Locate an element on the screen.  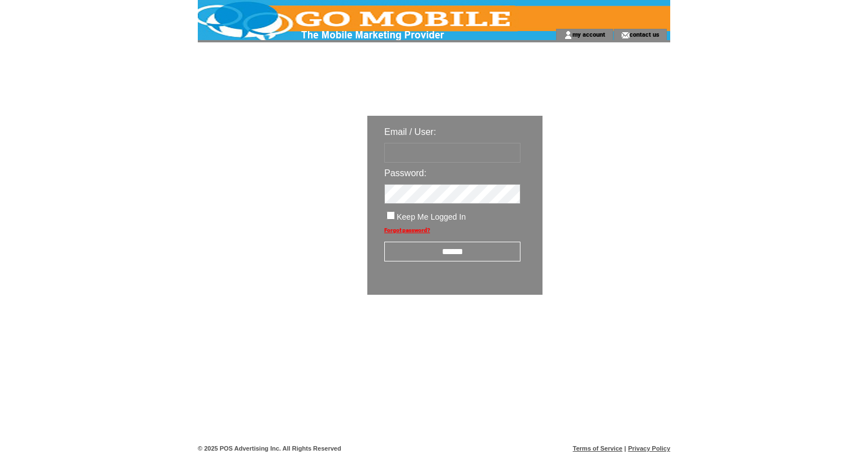
a: Forgot password? is located at coordinates (407, 230).